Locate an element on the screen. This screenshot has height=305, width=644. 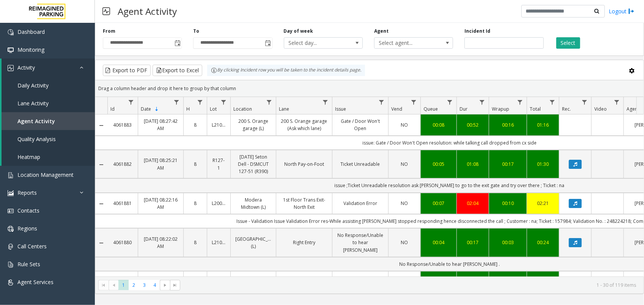
span: Dashboard is located at coordinates (31, 31).